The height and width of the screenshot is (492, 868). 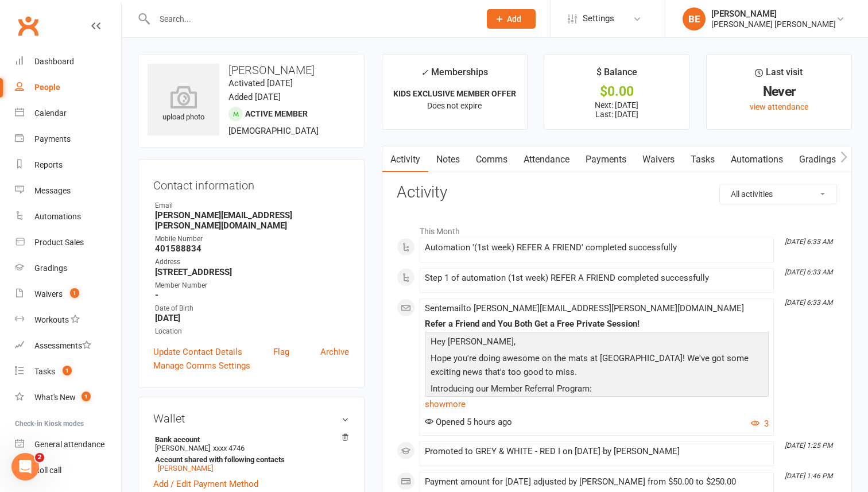 I want to click on div: Gradings, so click(x=50, y=268).